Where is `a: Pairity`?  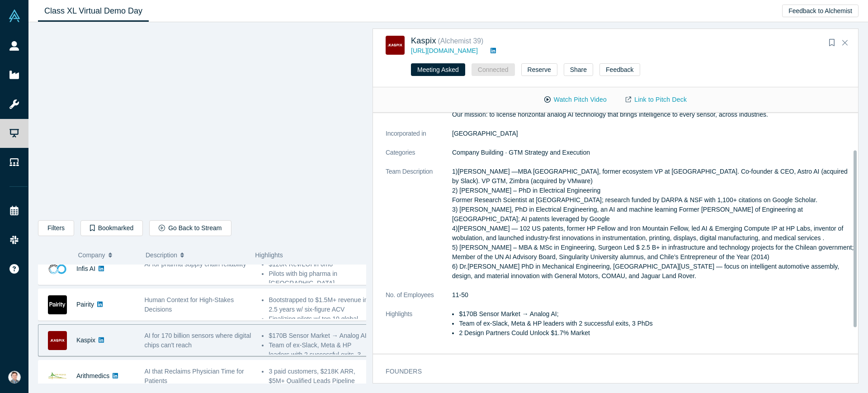
a: Pairity is located at coordinates (85, 304).